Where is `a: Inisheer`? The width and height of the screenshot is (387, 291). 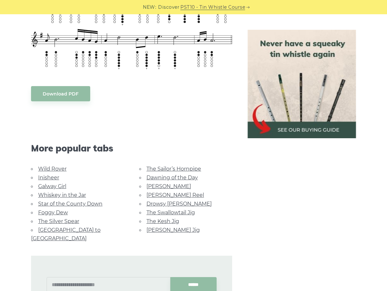
a: Inisheer is located at coordinates (49, 177).